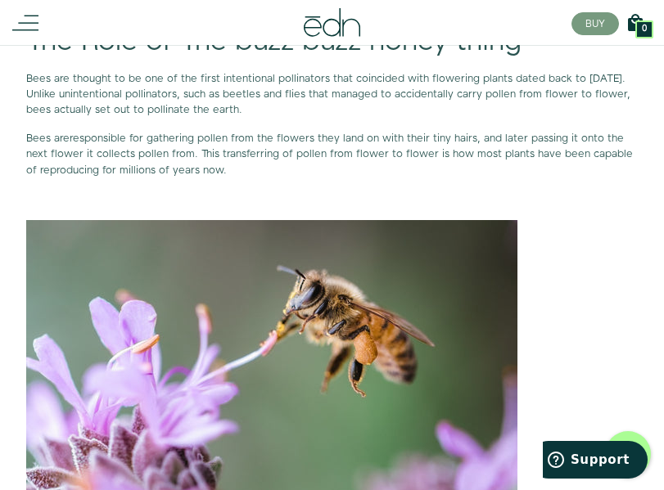  I want to click on span: Bees are thought to be one of the first intentional pollinators that coincided with flowering pla..., so click(328, 94).